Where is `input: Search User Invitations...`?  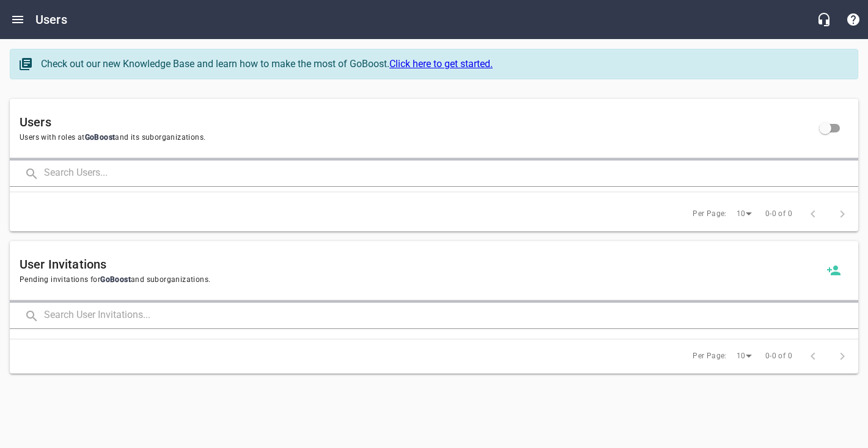
input: Search User Invitations... is located at coordinates (451, 316).